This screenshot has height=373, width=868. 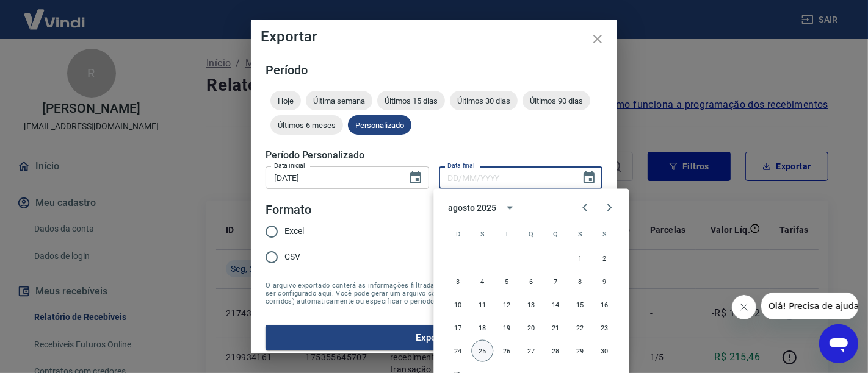 I want to click on button: 28, so click(x=556, y=351).